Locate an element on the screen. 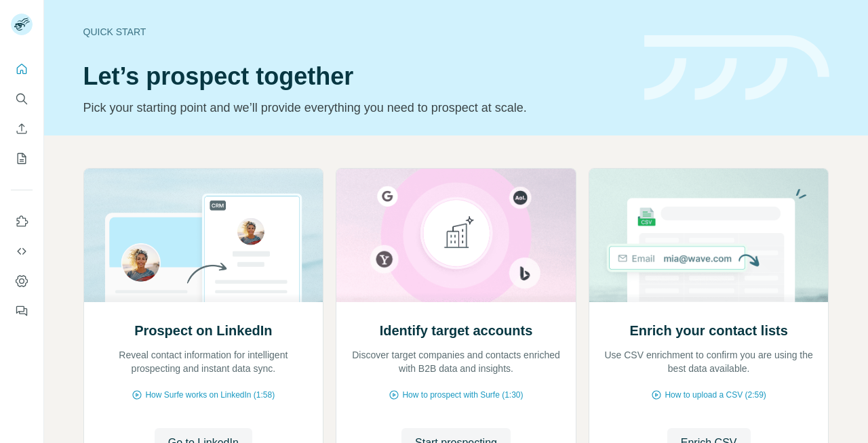  h2: Identify target accounts is located at coordinates (456, 331).